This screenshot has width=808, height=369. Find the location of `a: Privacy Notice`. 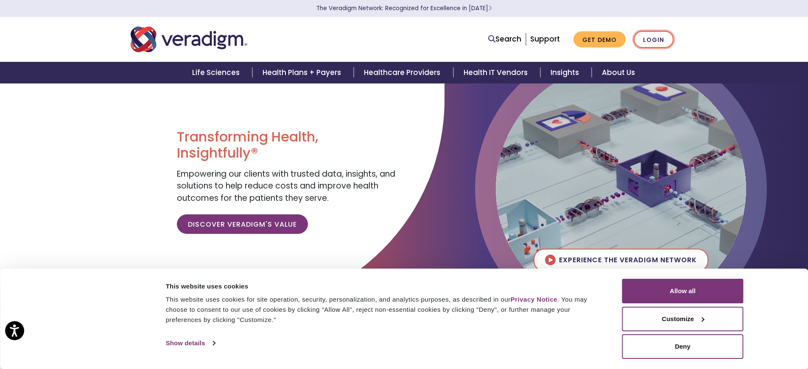

a: Privacy Notice is located at coordinates (534, 299).